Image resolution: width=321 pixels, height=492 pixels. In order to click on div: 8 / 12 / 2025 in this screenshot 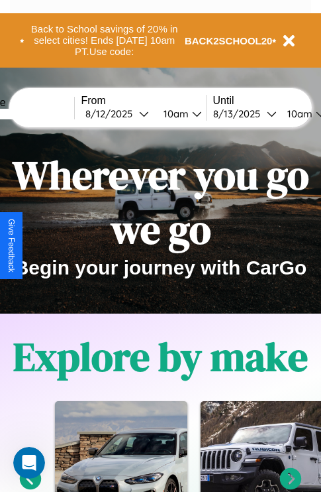, I will do `click(112, 113)`.